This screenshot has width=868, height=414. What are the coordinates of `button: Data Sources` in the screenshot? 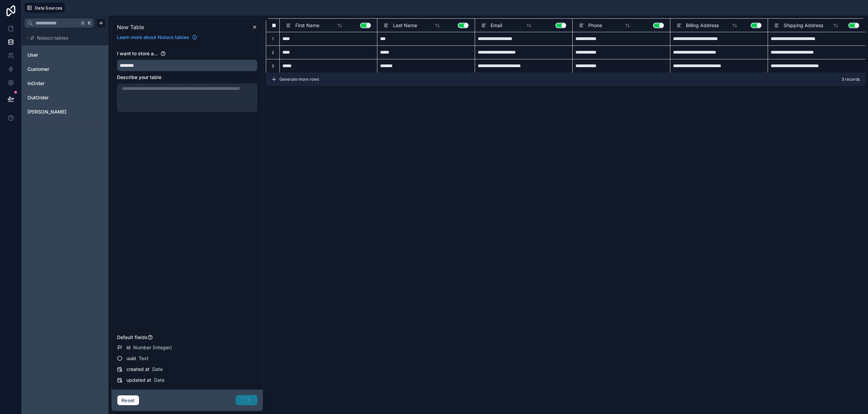 It's located at (45, 8).